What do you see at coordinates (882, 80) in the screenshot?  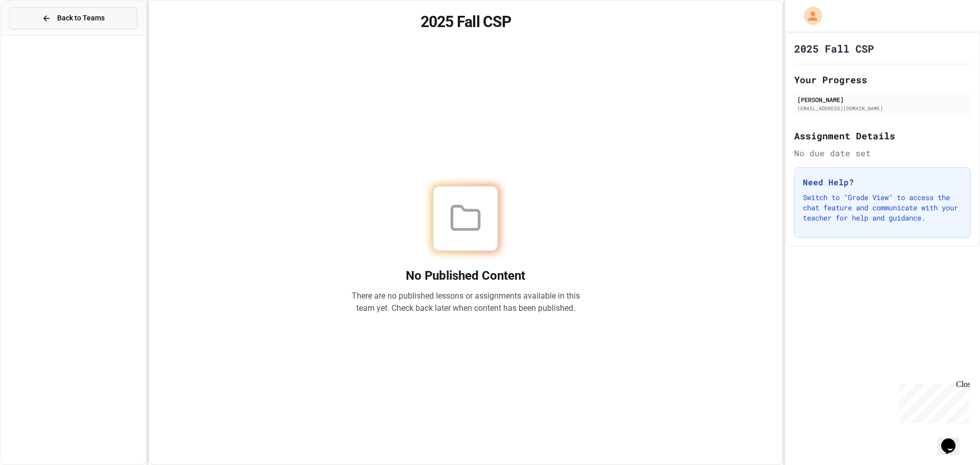 I see `h2: Your Progress` at bounding box center [882, 80].